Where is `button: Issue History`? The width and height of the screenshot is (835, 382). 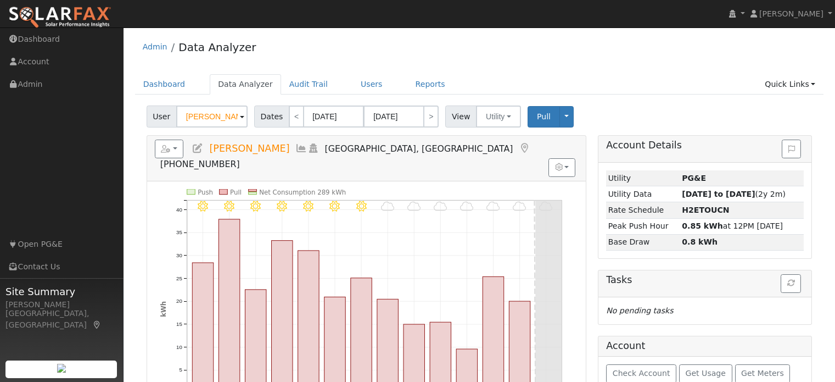
button: Issue History is located at coordinates (791, 149).